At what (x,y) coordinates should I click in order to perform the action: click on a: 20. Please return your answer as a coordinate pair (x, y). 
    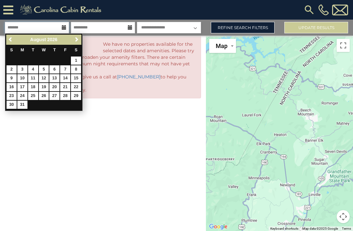
    Looking at the image, I should click on (54, 87).